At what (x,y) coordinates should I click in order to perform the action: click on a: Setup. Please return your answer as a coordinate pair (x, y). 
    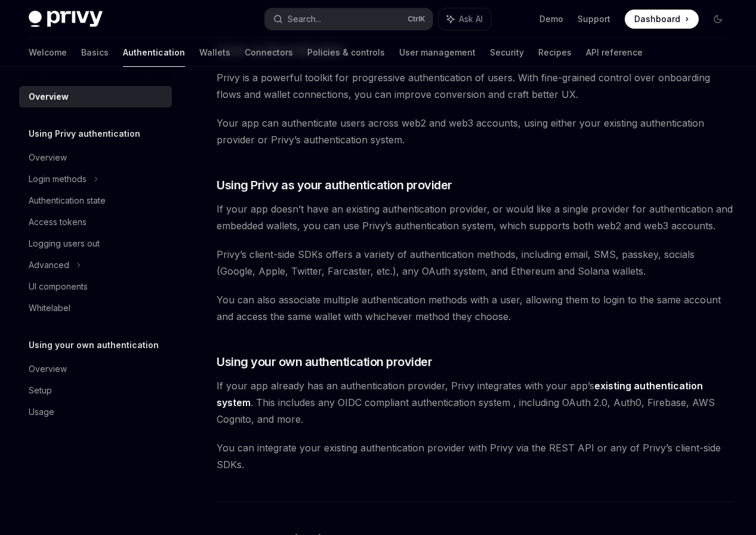
    Looking at the image, I should click on (95, 391).